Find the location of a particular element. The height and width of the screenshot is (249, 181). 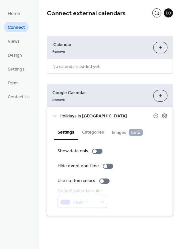

a: Contact Us is located at coordinates (19, 96).